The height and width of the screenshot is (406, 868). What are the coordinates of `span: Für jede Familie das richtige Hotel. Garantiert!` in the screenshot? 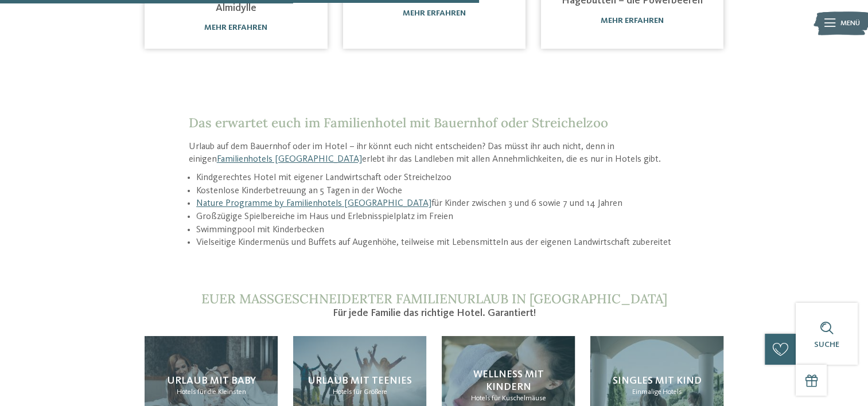 It's located at (433, 313).